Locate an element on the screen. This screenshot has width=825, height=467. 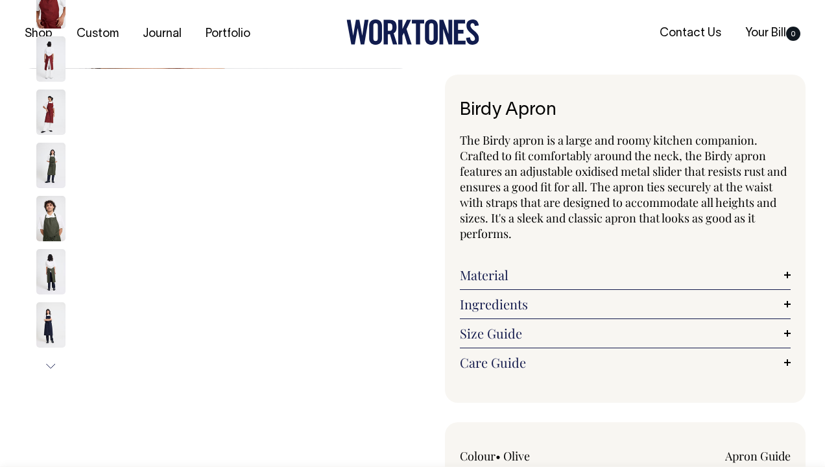
a: Size Guide is located at coordinates (625, 333).